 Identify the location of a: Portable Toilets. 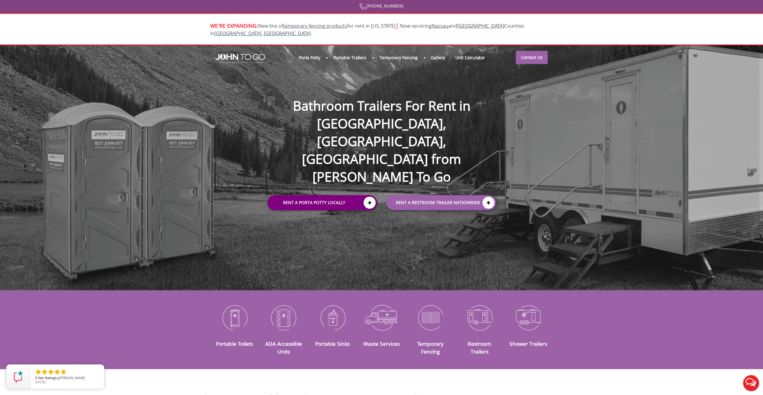
(234, 344).